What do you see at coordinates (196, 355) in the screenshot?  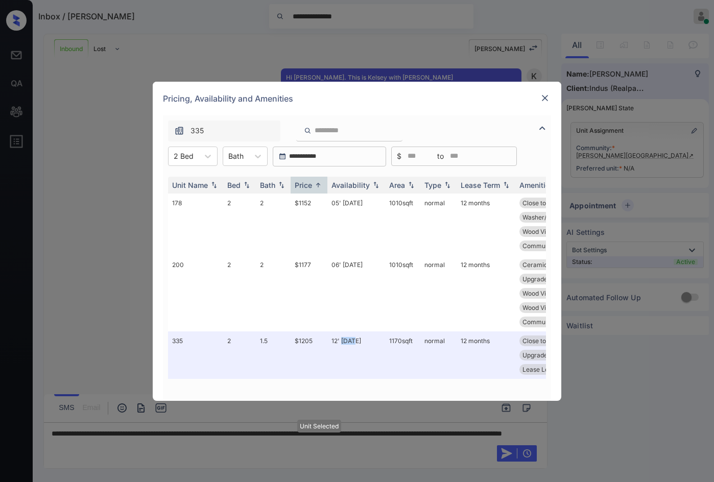 I see `td: 335` at bounding box center [196, 355].